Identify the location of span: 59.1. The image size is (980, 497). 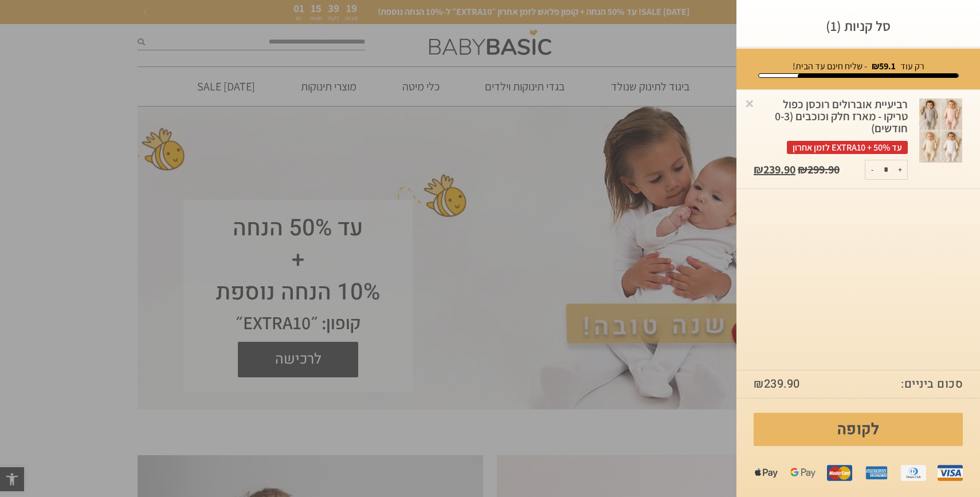
(887, 66).